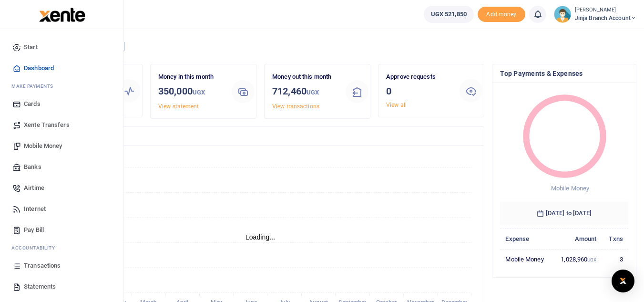  I want to click on a: Cards, so click(62, 104).